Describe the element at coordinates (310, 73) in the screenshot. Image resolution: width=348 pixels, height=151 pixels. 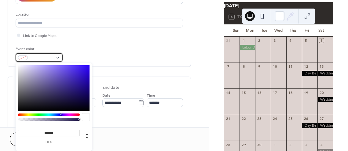
I see `div: Day Before Guarantee` at that location.